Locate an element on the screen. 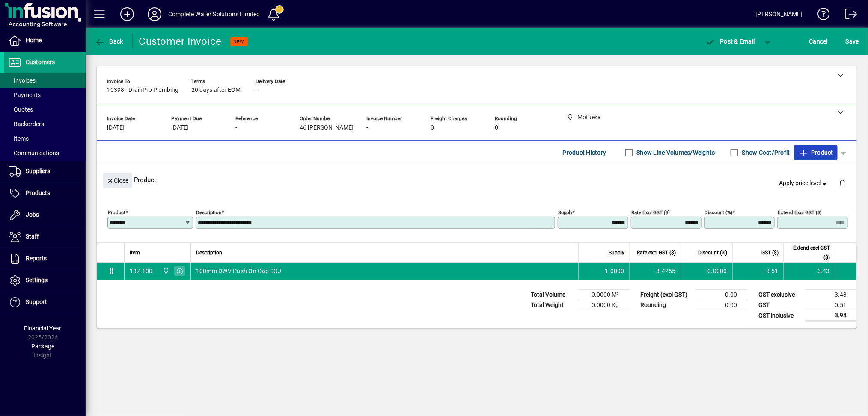 The width and height of the screenshot is (868, 416). td: Rounding is located at coordinates (666, 305).